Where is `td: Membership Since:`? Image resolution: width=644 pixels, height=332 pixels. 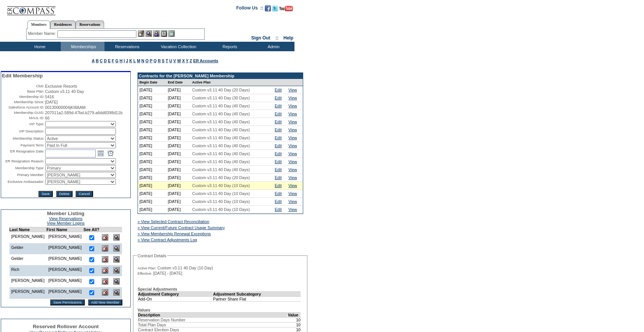 td: Membership Since: is located at coordinates (23, 102).